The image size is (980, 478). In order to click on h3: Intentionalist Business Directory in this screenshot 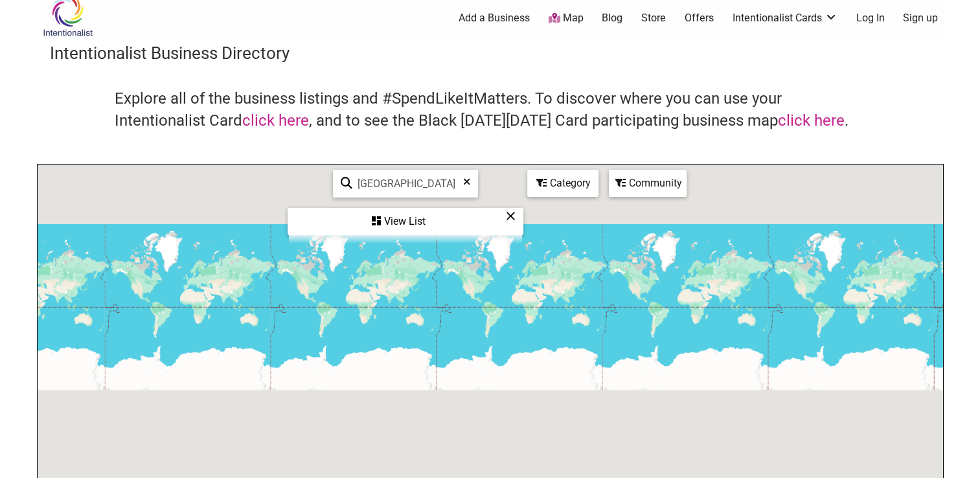, I will do `click(490, 53)`.